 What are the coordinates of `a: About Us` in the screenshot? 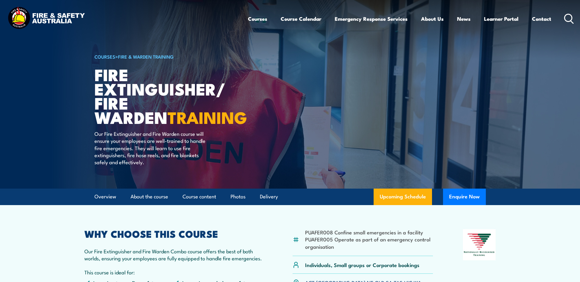 It's located at (432, 19).